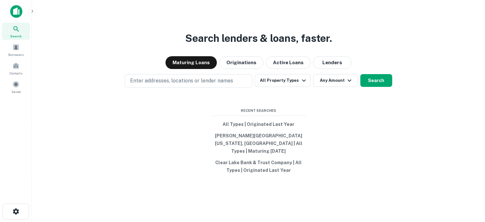 This screenshot has width=485, height=222. I want to click on button: Active Loans, so click(288, 63).